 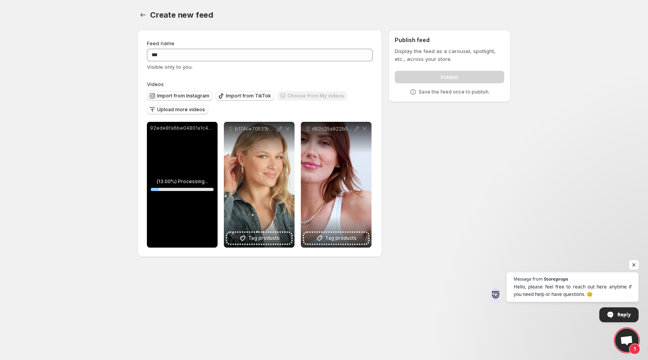 What do you see at coordinates (181, 15) in the screenshot?
I see `span: Create new feed` at bounding box center [181, 15].